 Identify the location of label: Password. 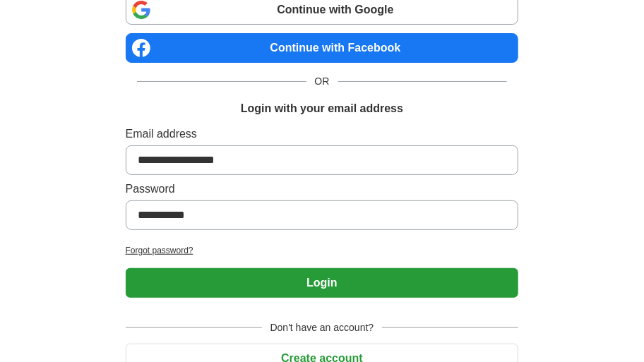
(322, 189).